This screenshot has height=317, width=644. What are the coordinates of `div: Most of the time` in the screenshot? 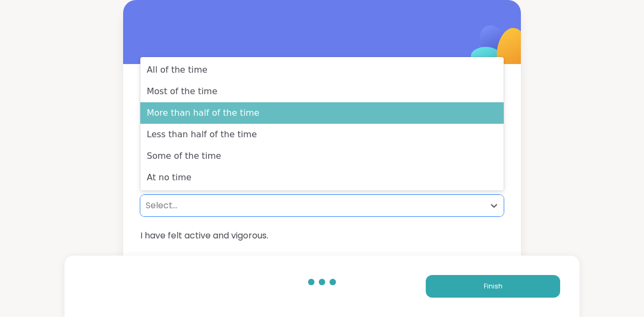 It's located at (322, 92).